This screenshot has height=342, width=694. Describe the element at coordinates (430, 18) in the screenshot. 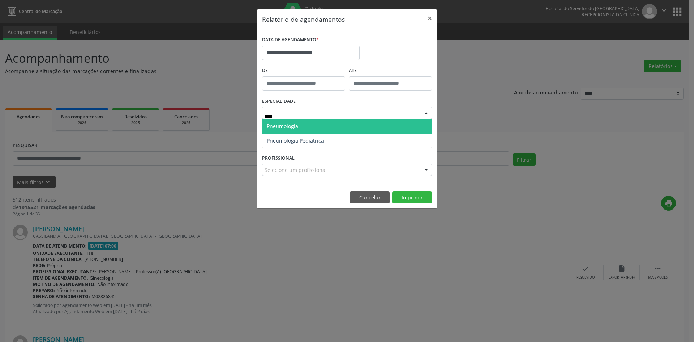

I see `button: Close` at that location.